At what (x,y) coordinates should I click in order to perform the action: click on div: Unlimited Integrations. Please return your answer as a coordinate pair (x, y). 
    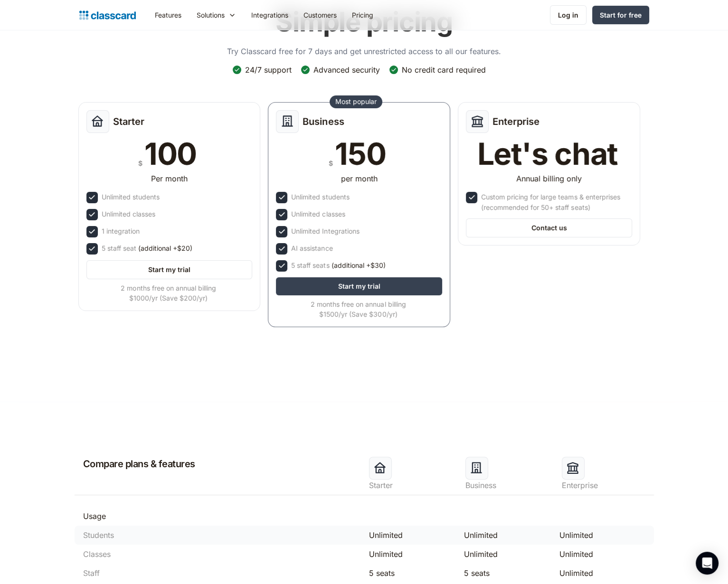
    Looking at the image, I should click on (325, 231).